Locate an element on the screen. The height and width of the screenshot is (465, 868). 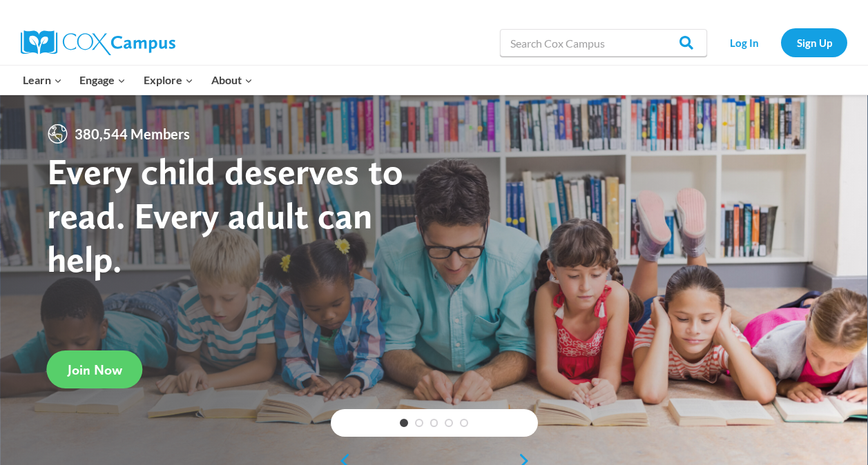
span: Join Now is located at coordinates (94, 370).